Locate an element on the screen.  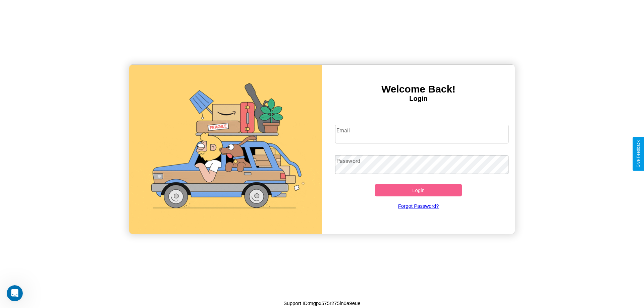
p: Support ID: mgpx575r275in0a9eue is located at coordinates (322, 303).